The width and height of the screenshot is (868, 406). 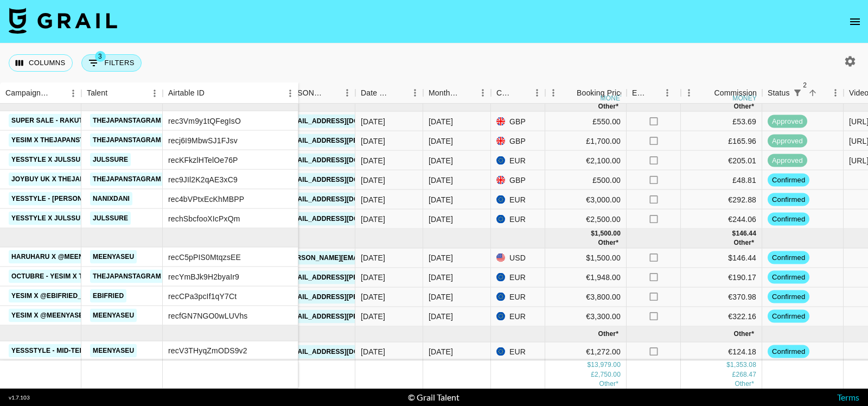 What do you see at coordinates (203, 179) in the screenshot?
I see `div: rec9JIl2K2qAE3xC9` at bounding box center [203, 179].